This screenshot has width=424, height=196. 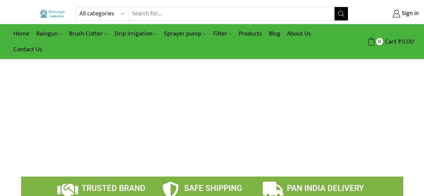 What do you see at coordinates (341, 14) in the screenshot?
I see `button: Search button` at bounding box center [341, 14].